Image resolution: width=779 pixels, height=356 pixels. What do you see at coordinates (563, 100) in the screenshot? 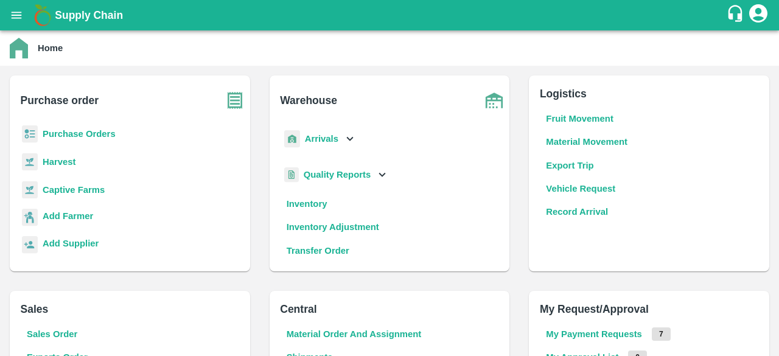
I see `b: Logistics` at bounding box center [563, 100].